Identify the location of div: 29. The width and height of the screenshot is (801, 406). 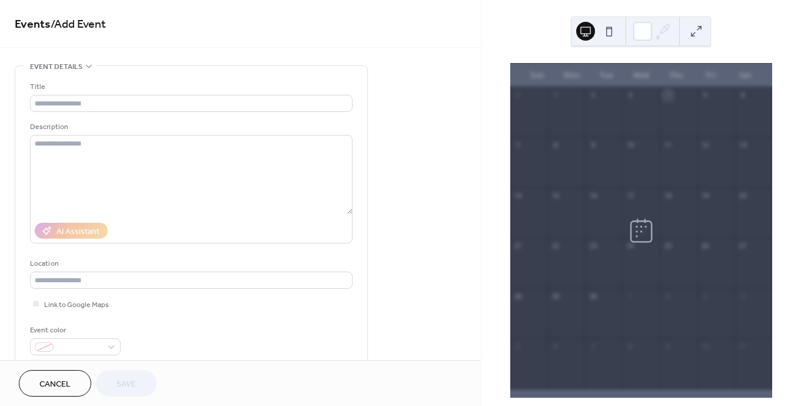
(555, 295).